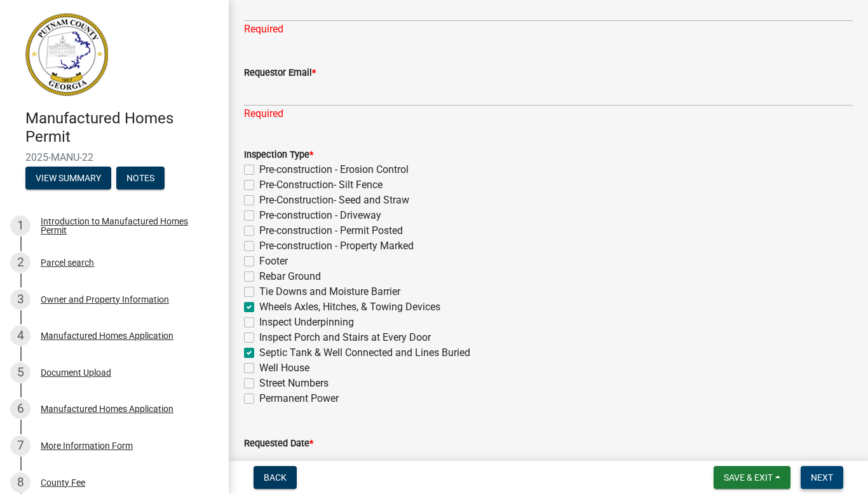 Image resolution: width=868 pixels, height=494 pixels. What do you see at coordinates (334, 200) in the screenshot?
I see `label: Pre-Construction- Seed and Straw` at bounding box center [334, 200].